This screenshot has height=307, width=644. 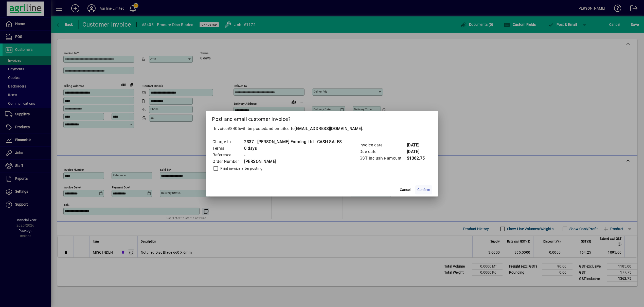 I want to click on td: Due date, so click(x=383, y=152).